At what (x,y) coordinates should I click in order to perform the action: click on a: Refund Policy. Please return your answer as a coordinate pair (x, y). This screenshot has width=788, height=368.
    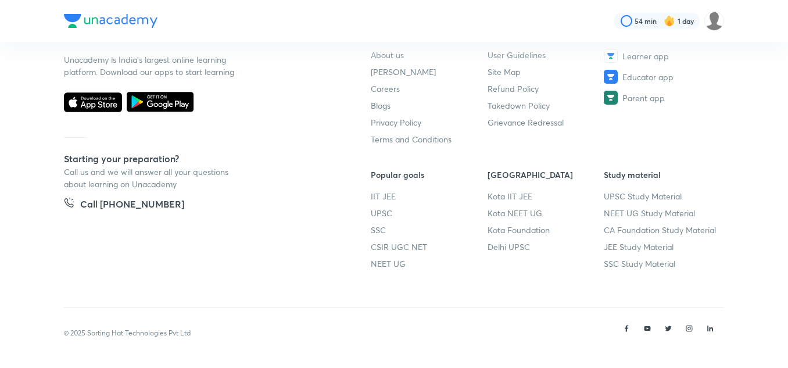
    Looking at the image, I should click on (546, 88).